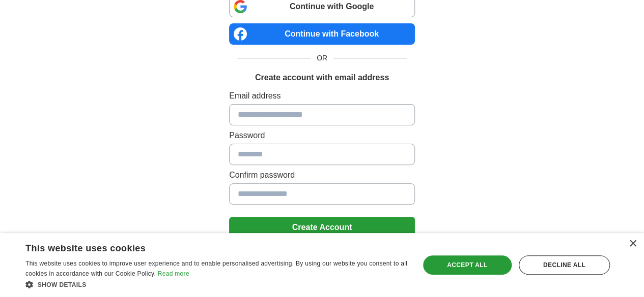  What do you see at coordinates (174, 274) in the screenshot?
I see `a: Read more, opens a new window` at bounding box center [174, 274].